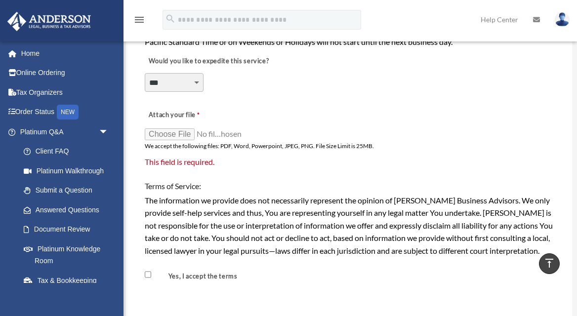 The image size is (577, 316). I want to click on label: Attach your file, so click(194, 116).